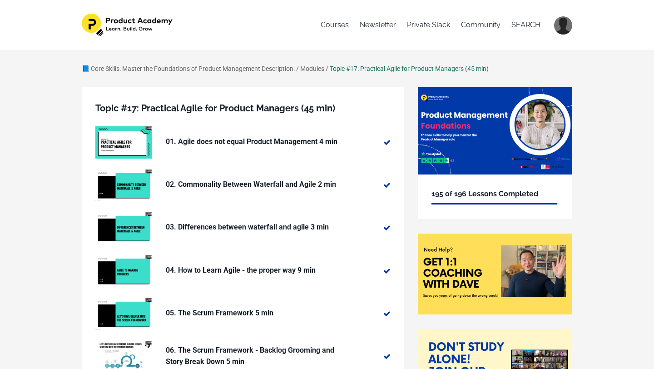 The width and height of the screenshot is (654, 369). What do you see at coordinates (124, 271) in the screenshot?
I see `img: 3e05e61a-c8ff-4483-9459-caa1344eecbd.jpg` at bounding box center [124, 271].